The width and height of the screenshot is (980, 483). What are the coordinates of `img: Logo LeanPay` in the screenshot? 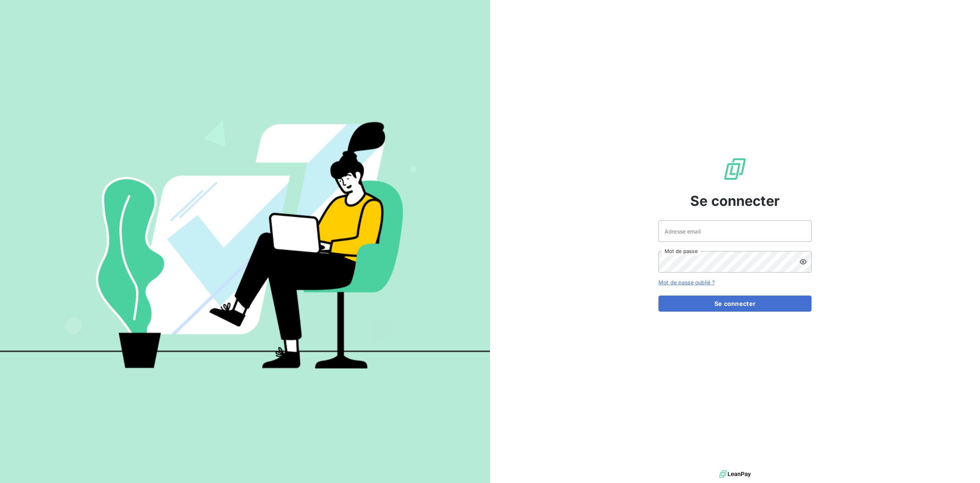 It's located at (735, 169).